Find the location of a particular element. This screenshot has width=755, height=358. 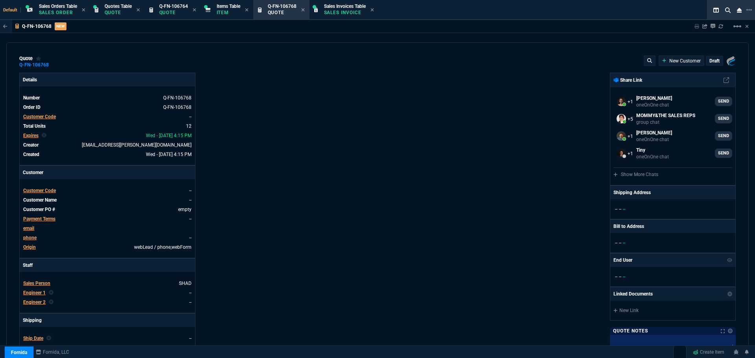

span: See Marketplace Order is located at coordinates (177, 98).